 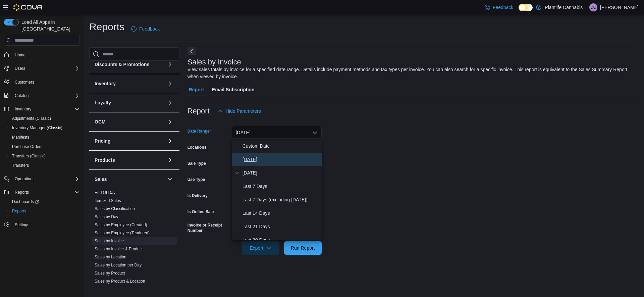 I want to click on a: Reports, so click(x=19, y=211).